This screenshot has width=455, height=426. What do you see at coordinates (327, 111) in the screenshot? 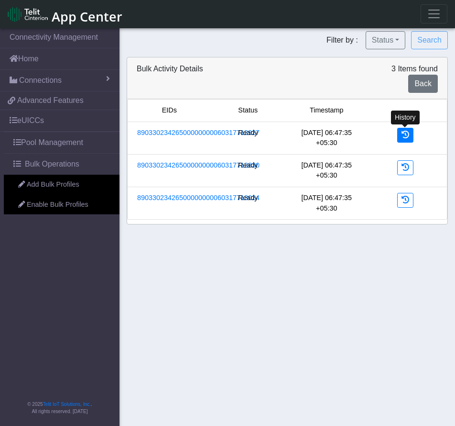
I see `div: Timestamp` at bounding box center [327, 111].